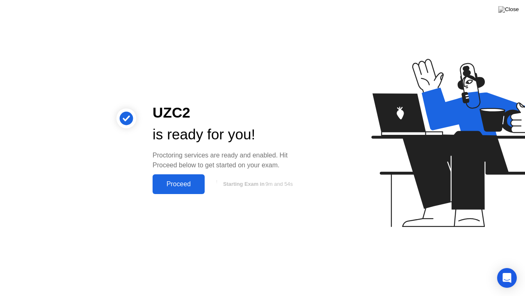  Describe the element at coordinates (509, 9) in the screenshot. I see `img: Close` at that location.